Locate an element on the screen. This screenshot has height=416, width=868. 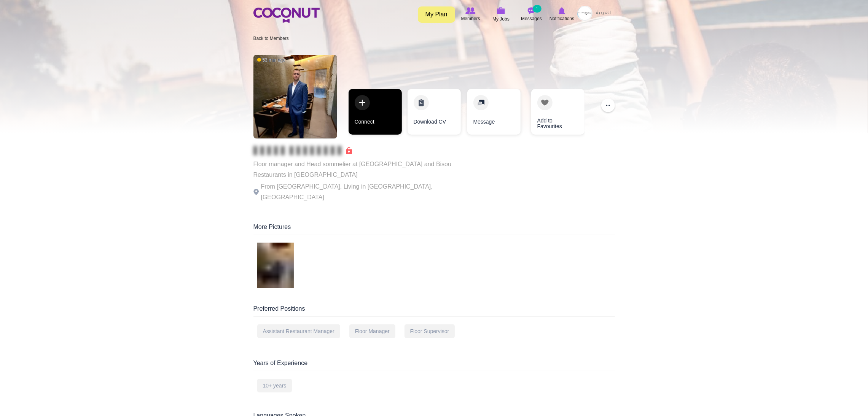
span: Messages is located at coordinates (531, 19).